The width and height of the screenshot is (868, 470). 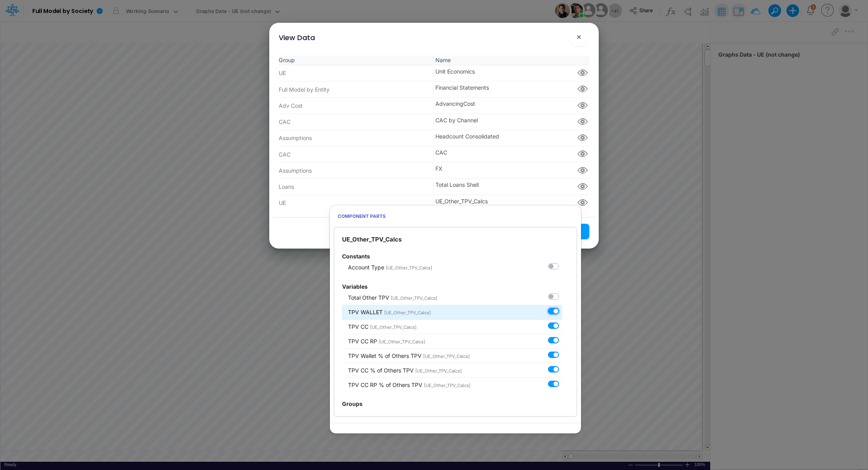 What do you see at coordinates (511, 73) in the screenshot?
I see `span: Unit Economics` at bounding box center [511, 73].